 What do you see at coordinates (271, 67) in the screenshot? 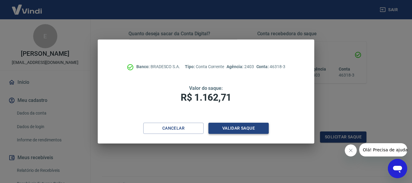
I see `p: 46318-3` at bounding box center [271, 67].